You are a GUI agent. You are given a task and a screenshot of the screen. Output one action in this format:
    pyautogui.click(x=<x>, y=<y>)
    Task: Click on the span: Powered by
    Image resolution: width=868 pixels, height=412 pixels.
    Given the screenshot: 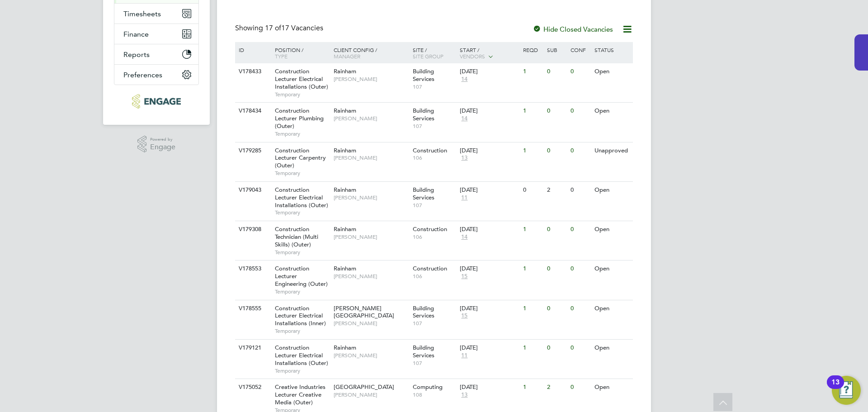 What is the action you would take?
    pyautogui.click(x=162, y=139)
    